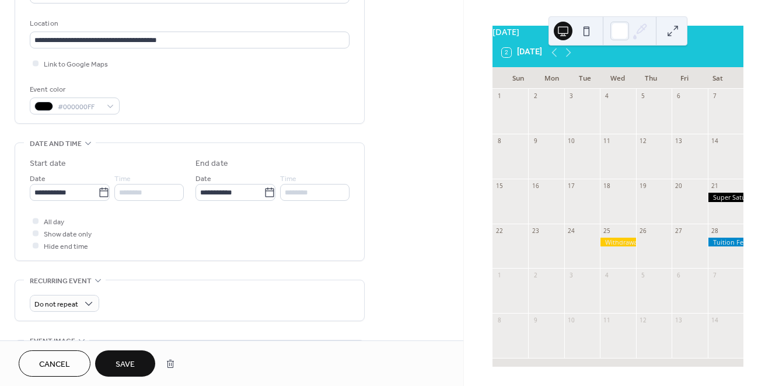  What do you see at coordinates (500, 186) in the screenshot?
I see `div: 15` at bounding box center [500, 186].